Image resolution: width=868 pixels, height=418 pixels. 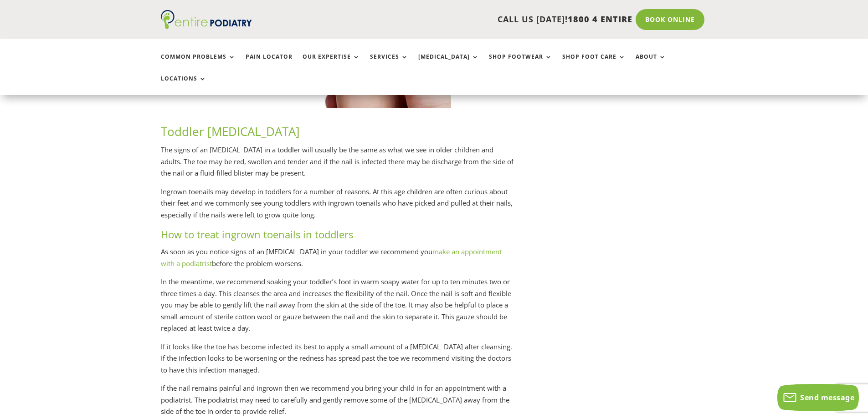 I want to click on a: Services, so click(x=389, y=63).